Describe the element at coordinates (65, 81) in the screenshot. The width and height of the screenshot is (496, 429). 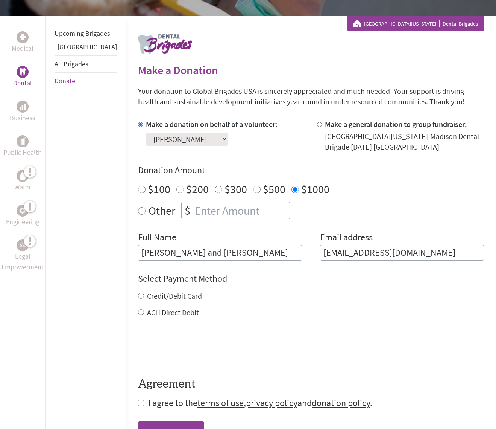
I see `a: Donate` at that location.